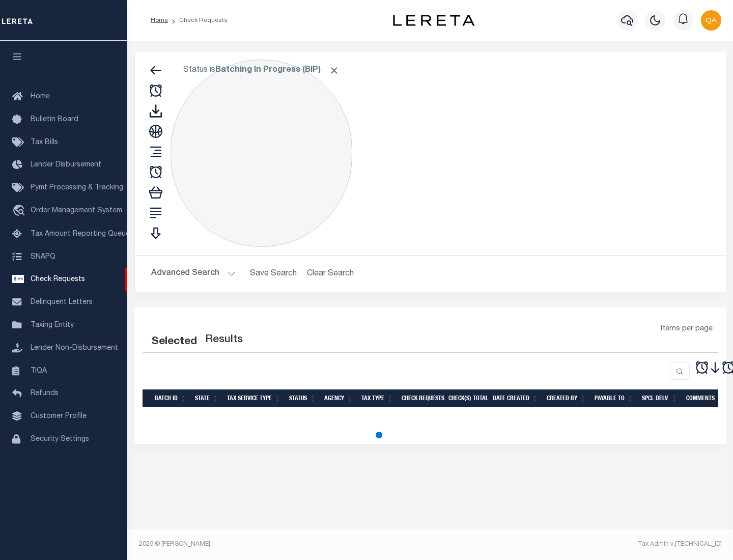 The image size is (733, 560). I want to click on span: Taxing Entity, so click(52, 325).